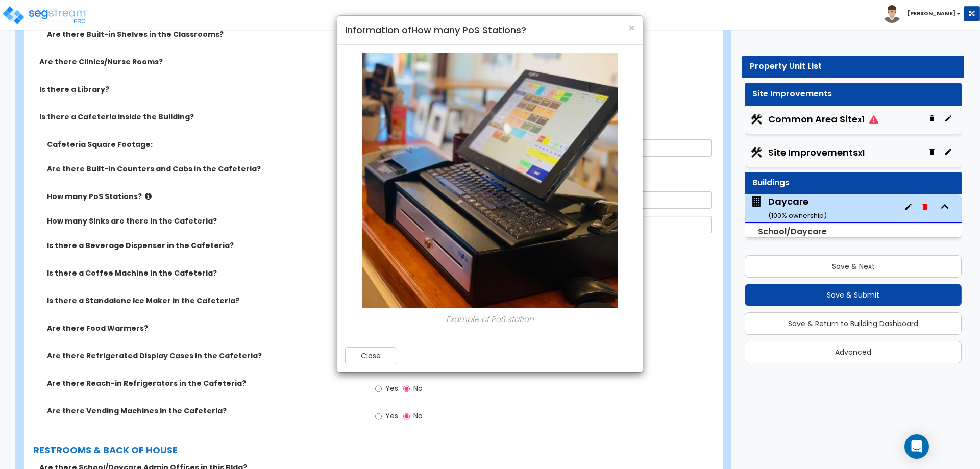  What do you see at coordinates (917, 447) in the screenshot?
I see `div: Open Intercom Messenger` at bounding box center [917, 447].